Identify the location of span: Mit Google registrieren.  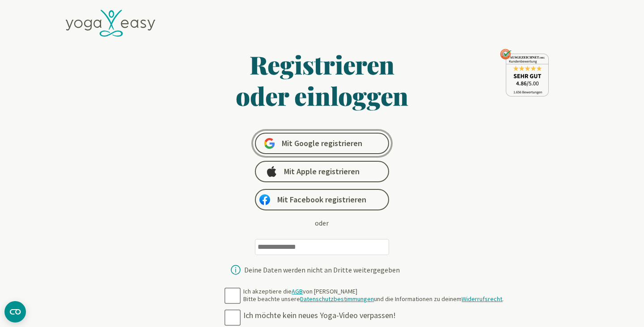
(322, 143).